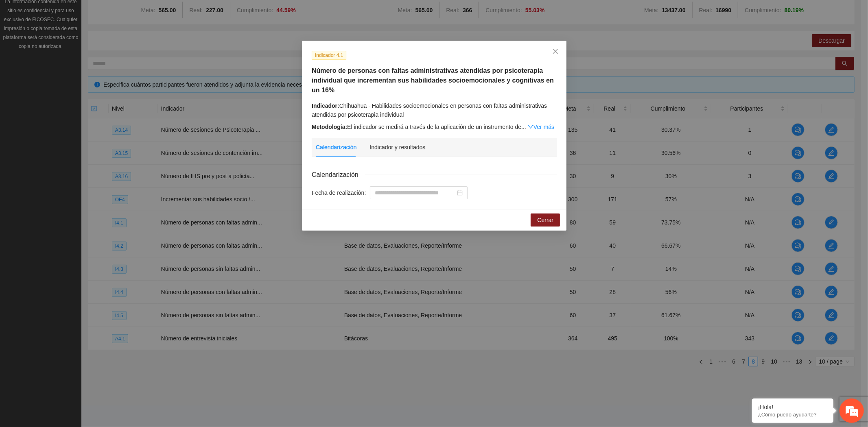 The image size is (868, 427). I want to click on a: Expand, so click(540, 127).